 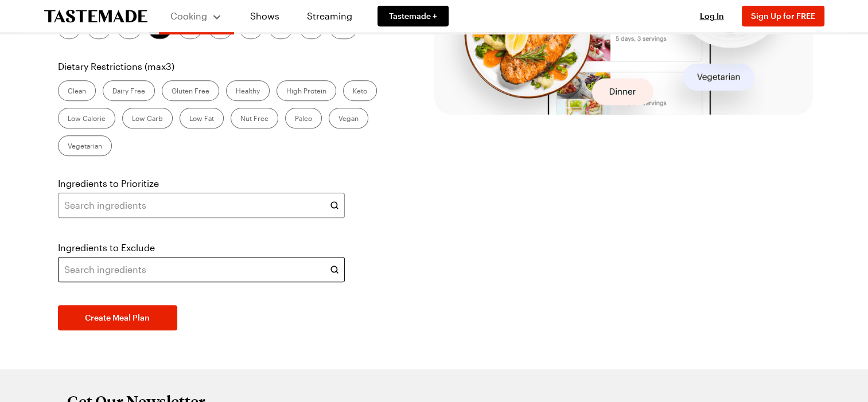 What do you see at coordinates (109, 184) in the screenshot?
I see `label: Ingredients to Prioritize` at bounding box center [109, 184].